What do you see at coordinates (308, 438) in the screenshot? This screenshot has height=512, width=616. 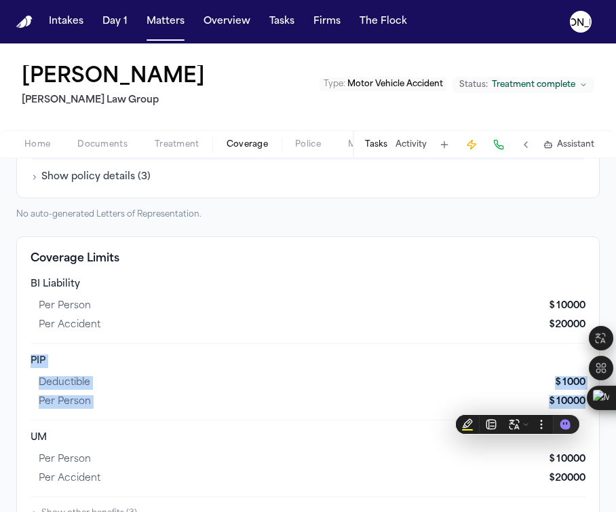 I see `div: UM` at bounding box center [308, 438].